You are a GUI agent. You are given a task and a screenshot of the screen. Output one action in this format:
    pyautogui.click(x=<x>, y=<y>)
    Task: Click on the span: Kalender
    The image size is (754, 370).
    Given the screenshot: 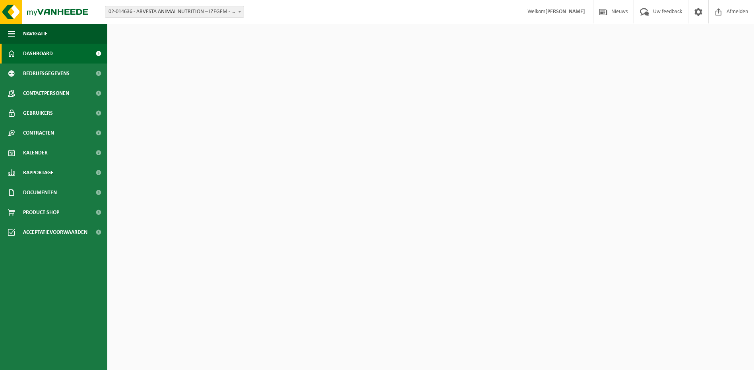 What is the action you would take?
    pyautogui.click(x=35, y=153)
    